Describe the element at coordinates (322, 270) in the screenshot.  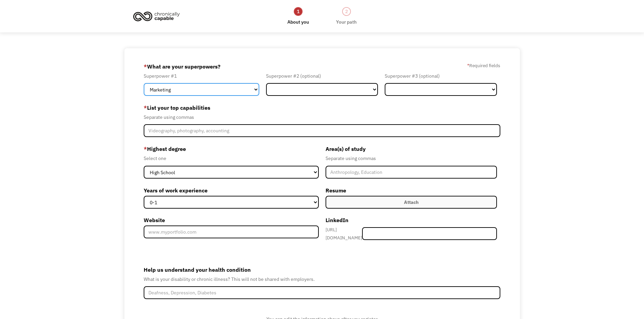
I see `label: Help us understand your health condition` at that location.